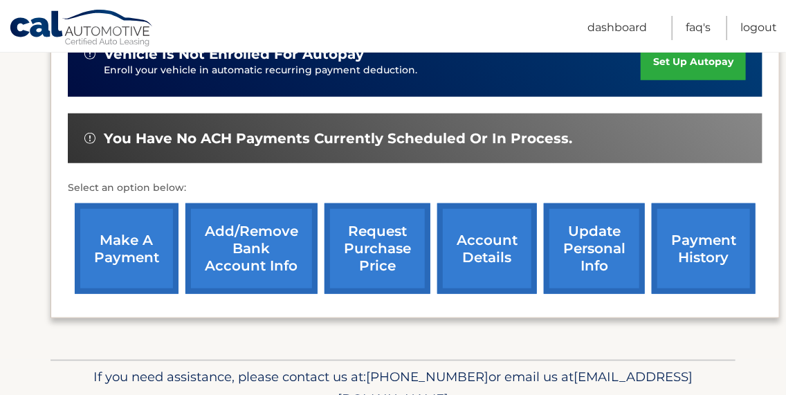  I want to click on a: make a payment, so click(127, 248).